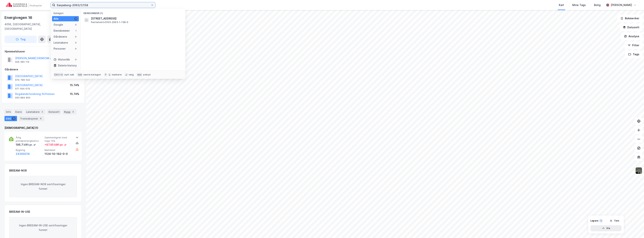 Image resolution: width=644 pixels, height=238 pixels. I want to click on button: 24369218, so click(23, 154).